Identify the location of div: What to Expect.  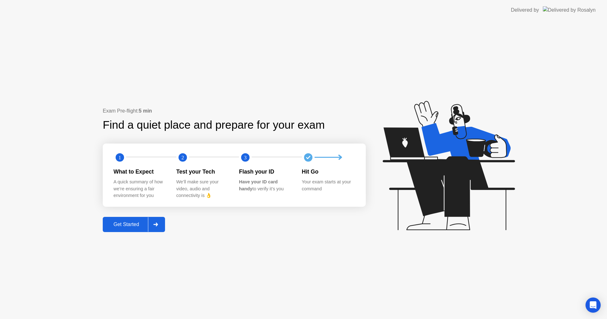
(140, 172).